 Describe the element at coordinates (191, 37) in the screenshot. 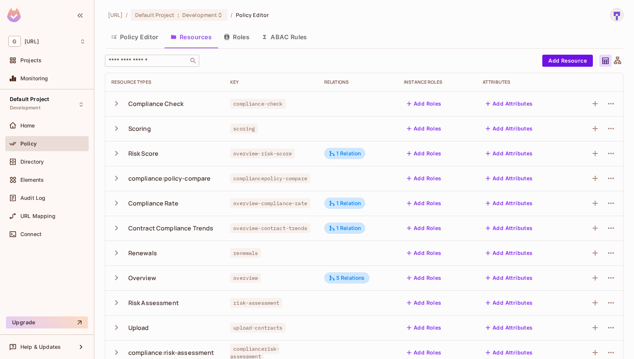

I see `button: Resources` at that location.